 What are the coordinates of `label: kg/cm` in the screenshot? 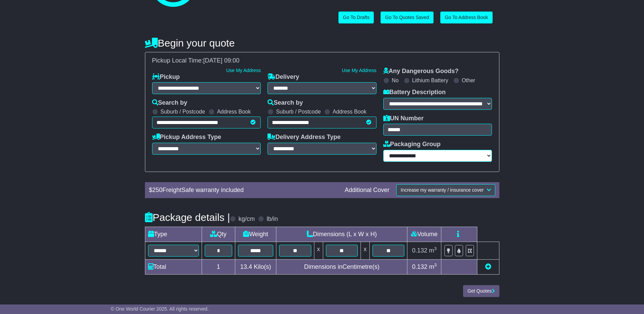 It's located at (247, 219).